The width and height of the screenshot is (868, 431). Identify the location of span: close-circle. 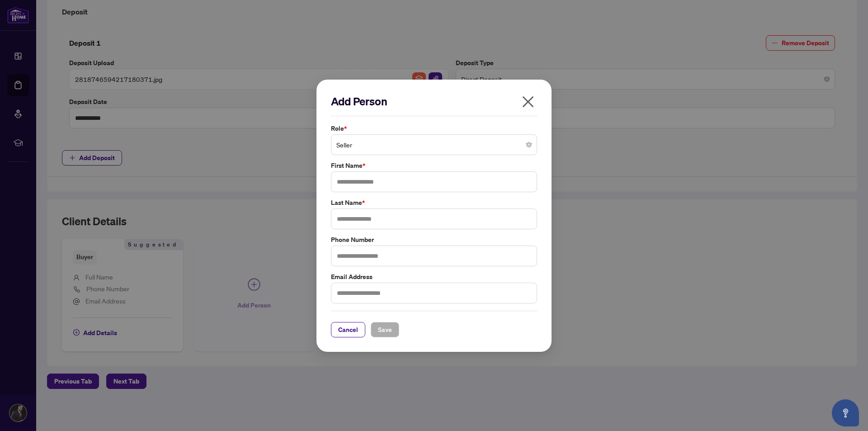
(529, 145).